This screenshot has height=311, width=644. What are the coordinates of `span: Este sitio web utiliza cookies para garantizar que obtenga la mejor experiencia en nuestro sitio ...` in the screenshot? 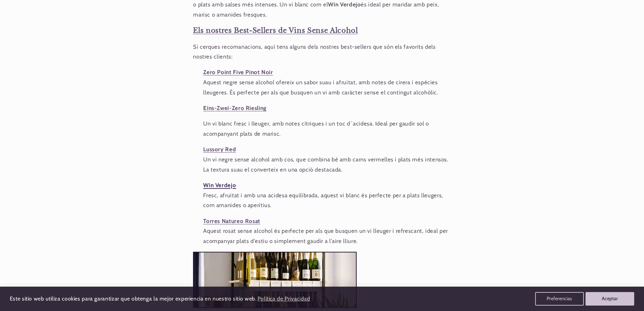 It's located at (133, 299).